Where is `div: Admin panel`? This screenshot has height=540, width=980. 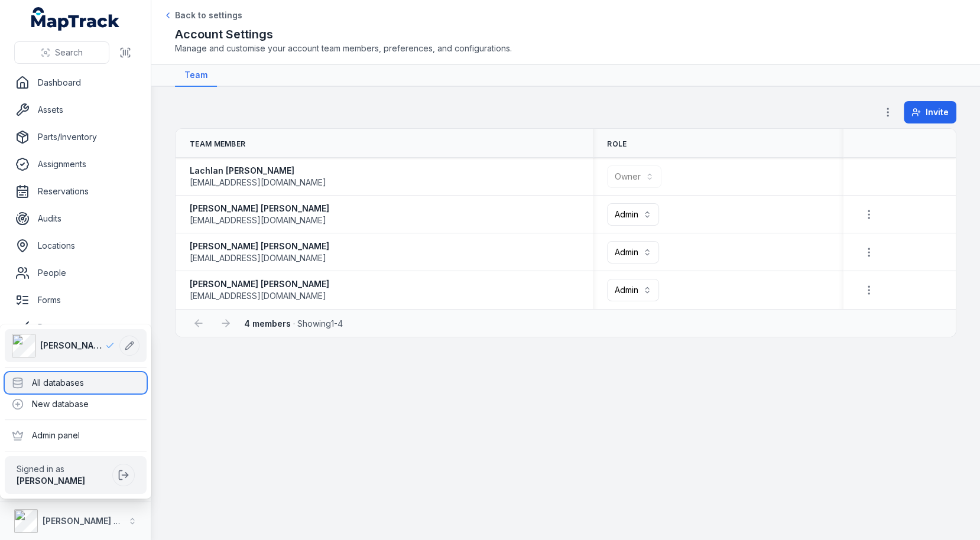
div: Admin panel is located at coordinates (76, 436).